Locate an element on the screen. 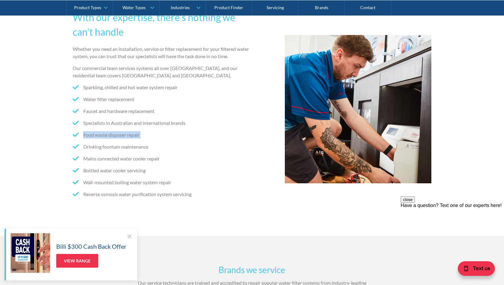 Image resolution: width=504 pixels, height=285 pixels. img: Billi $300 Cash Back Offer is located at coordinates (30, 253).